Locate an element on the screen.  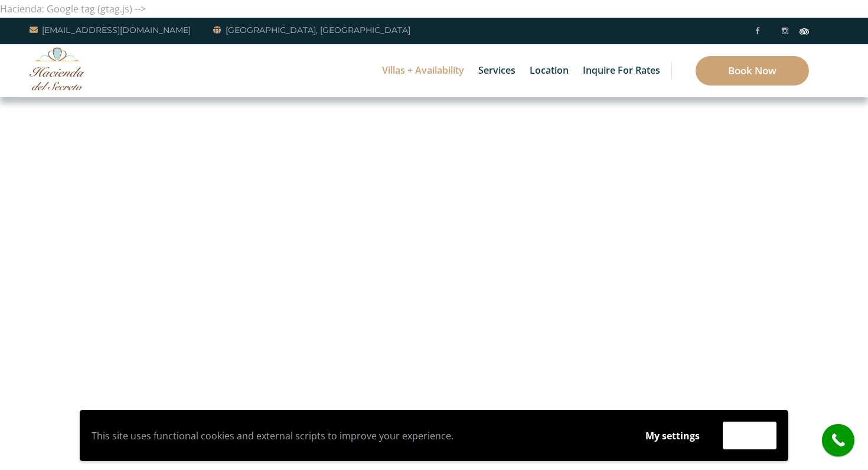
button: Accept is located at coordinates (749, 436).